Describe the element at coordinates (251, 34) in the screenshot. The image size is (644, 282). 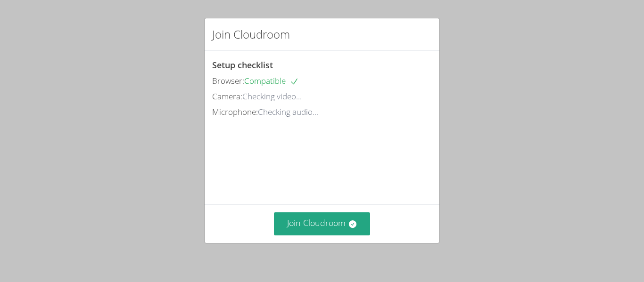
I see `h2: Join Cloudroom` at that location.